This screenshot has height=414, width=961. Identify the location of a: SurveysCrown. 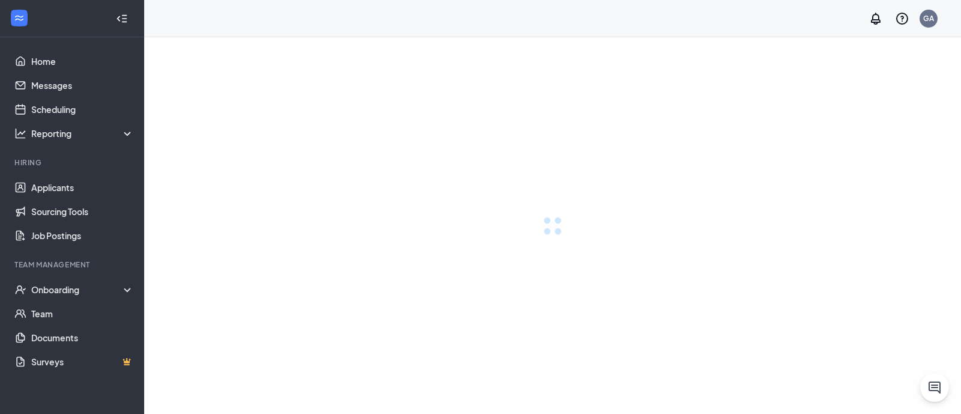
(82, 362).